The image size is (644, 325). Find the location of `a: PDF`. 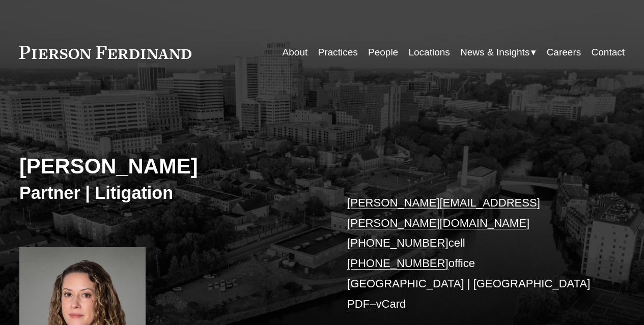

a: PDF is located at coordinates (359, 304).